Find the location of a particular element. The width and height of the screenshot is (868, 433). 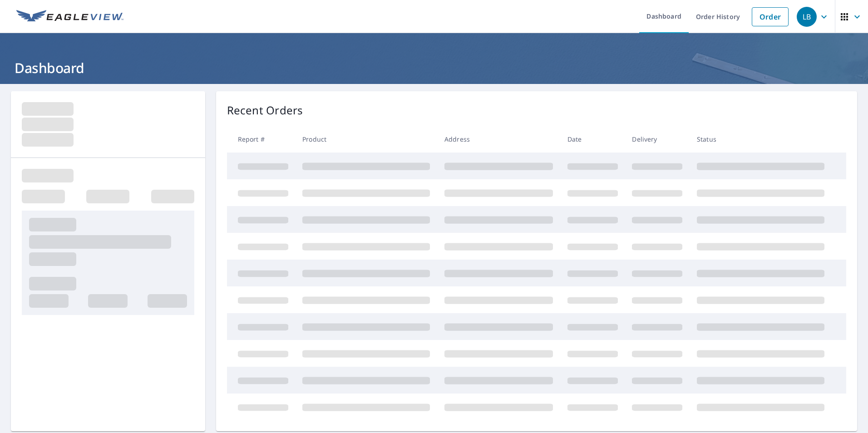

img: EV Logo is located at coordinates (70, 17).